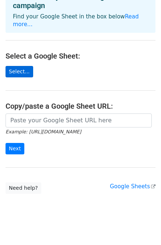 Image resolution: width=161 pixels, height=245 pixels. Describe the element at coordinates (133, 187) in the screenshot. I see `a: Google Sheets` at that location.